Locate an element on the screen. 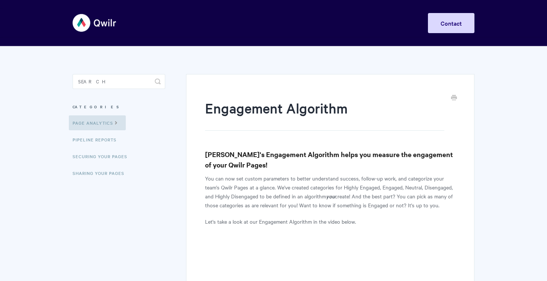  a: Page Analytics is located at coordinates (97, 123).